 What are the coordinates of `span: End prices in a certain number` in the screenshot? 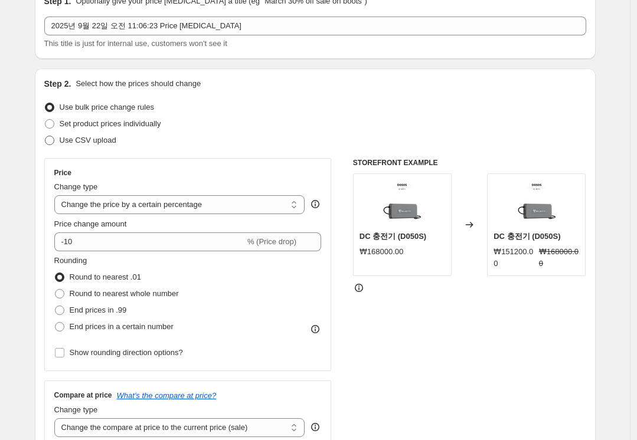 It's located at (122, 326).